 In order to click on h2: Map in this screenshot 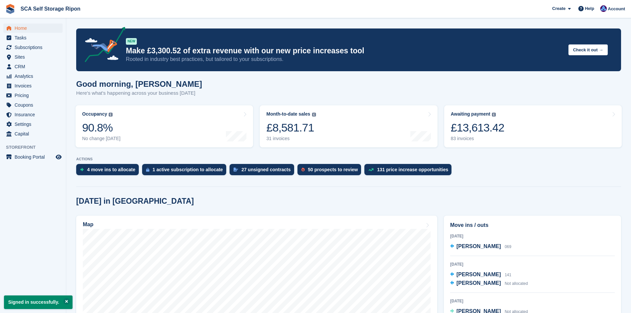, I will do `click(88, 225)`.